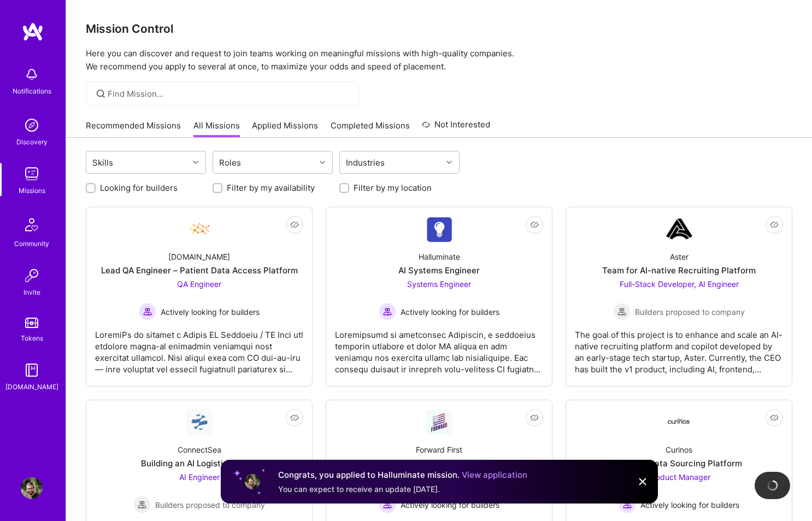 Image resolution: width=812 pixels, height=521 pixels. I want to click on input: Find Mission..., so click(229, 94).